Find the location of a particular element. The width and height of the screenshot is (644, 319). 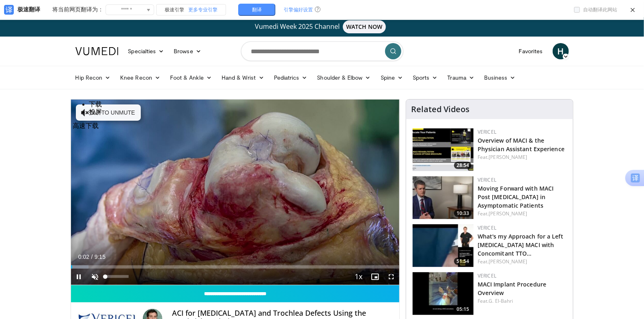

img: ccb97e64-acae-4d00-b213-a61c9aa5250d.150x105_q85_crop-smart_upscale.jpg is located at coordinates (443, 294).